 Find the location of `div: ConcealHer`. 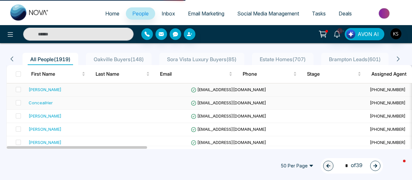

div: ConcealHer is located at coordinates (41, 103).